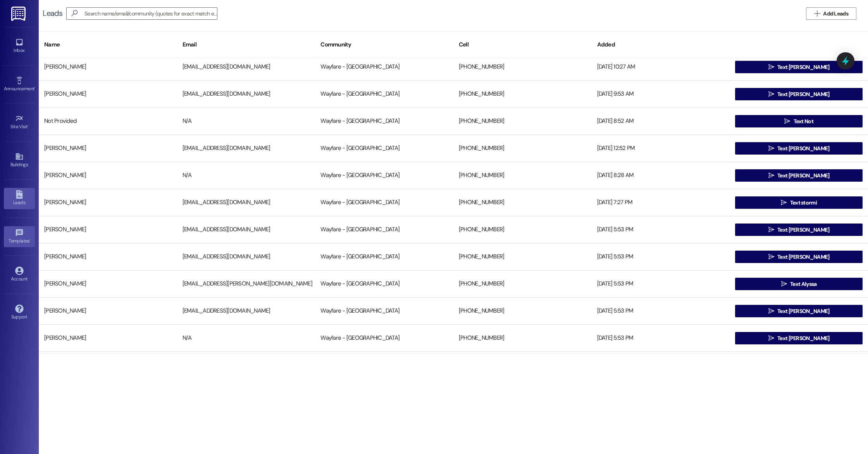 This screenshot has width=868, height=454. I want to click on div: Added, so click(661, 45).